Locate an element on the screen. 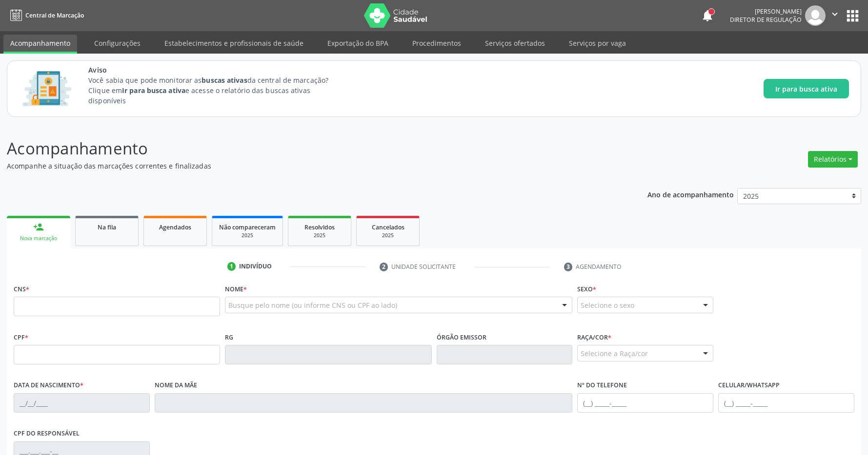 The width and height of the screenshot is (868, 455). span: Não compareceram is located at coordinates (247, 227).